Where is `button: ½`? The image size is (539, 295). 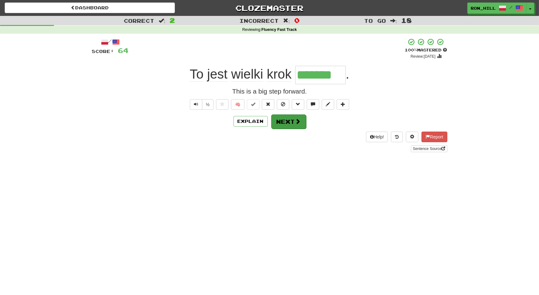
button: ½ is located at coordinates (208, 104).